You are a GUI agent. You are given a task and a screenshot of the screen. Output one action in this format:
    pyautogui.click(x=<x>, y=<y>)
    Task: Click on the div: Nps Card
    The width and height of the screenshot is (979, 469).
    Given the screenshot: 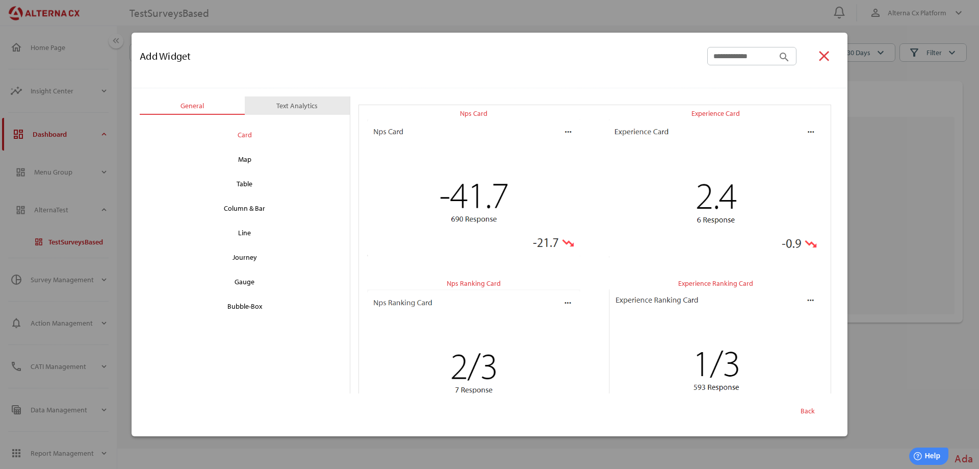 What is the action you would take?
    pyautogui.click(x=474, y=113)
    